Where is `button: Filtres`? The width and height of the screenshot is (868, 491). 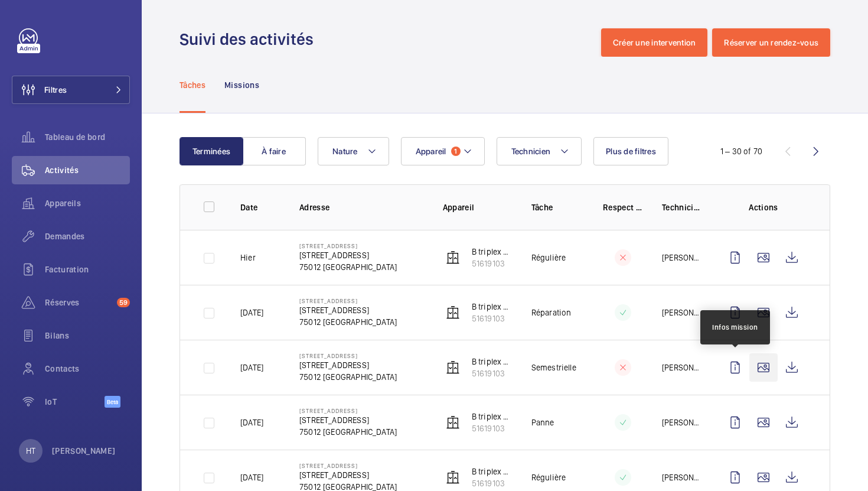
button: Filtres is located at coordinates (71, 90).